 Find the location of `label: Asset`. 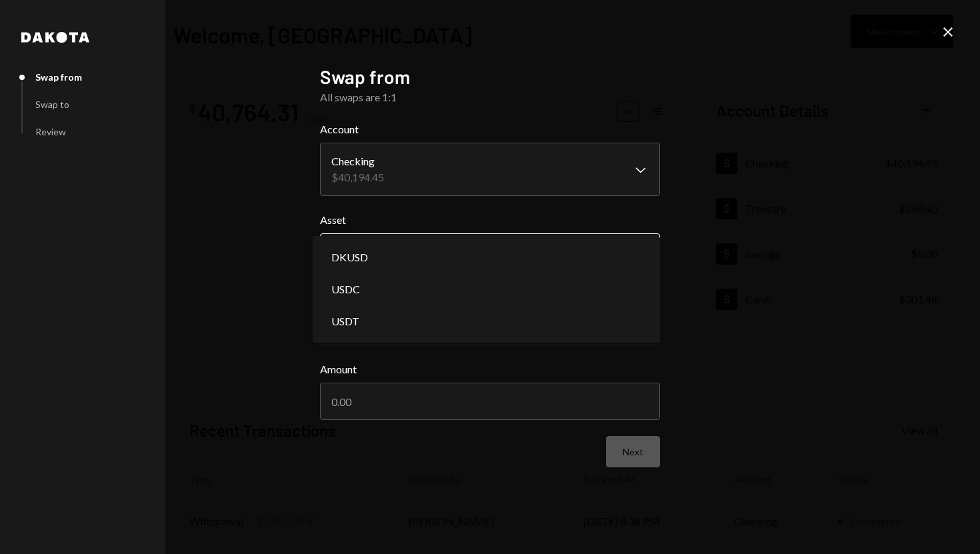

label: Asset is located at coordinates (490, 220).